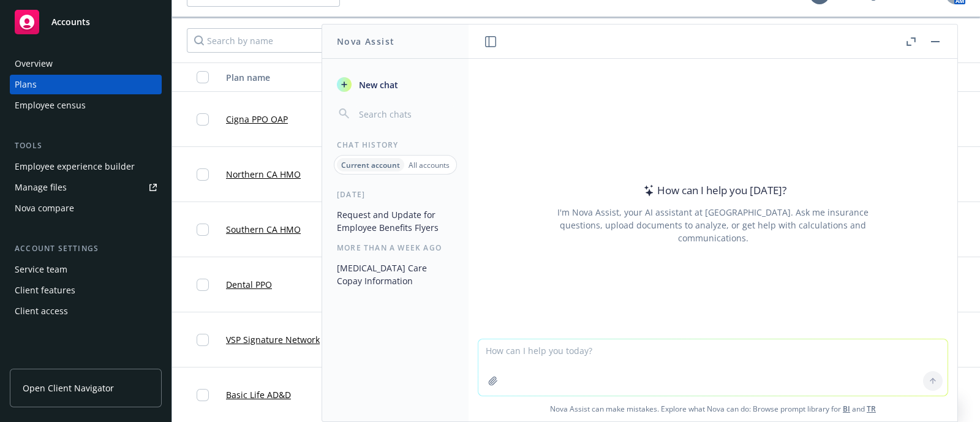 This screenshot has width=980, height=422. Describe the element at coordinates (41, 269) in the screenshot. I see `div: Service team` at that location.